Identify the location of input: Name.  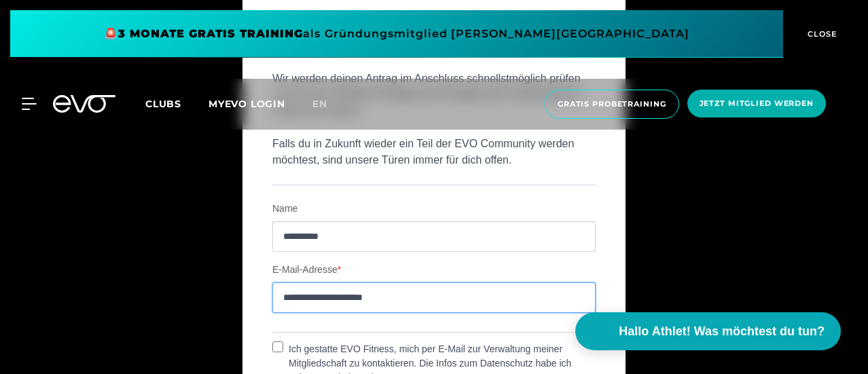
(434, 237).